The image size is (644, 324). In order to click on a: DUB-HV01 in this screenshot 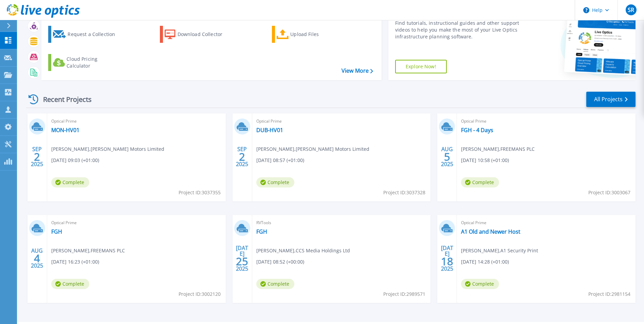, I will do `click(270, 130)`.